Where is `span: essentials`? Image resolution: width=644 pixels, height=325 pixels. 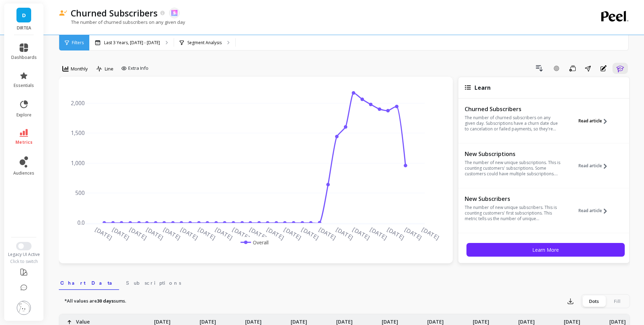
span: essentials is located at coordinates (24, 85).